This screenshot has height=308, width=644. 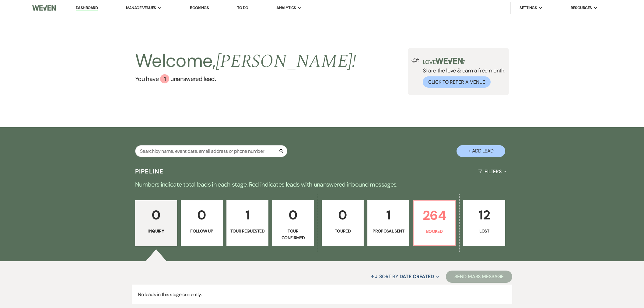 I want to click on a: You have 1 unanswered lead., so click(x=246, y=79).